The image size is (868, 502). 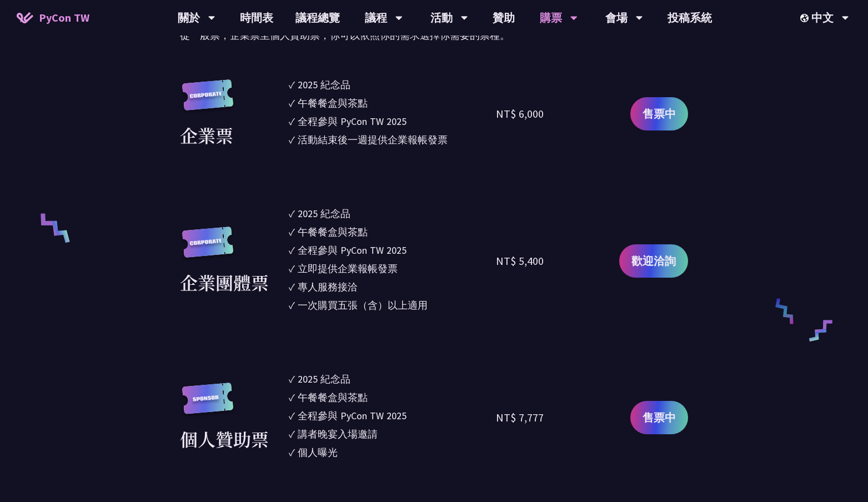 What do you see at coordinates (318, 452) in the screenshot?
I see `div: 個人曝光` at bounding box center [318, 452].